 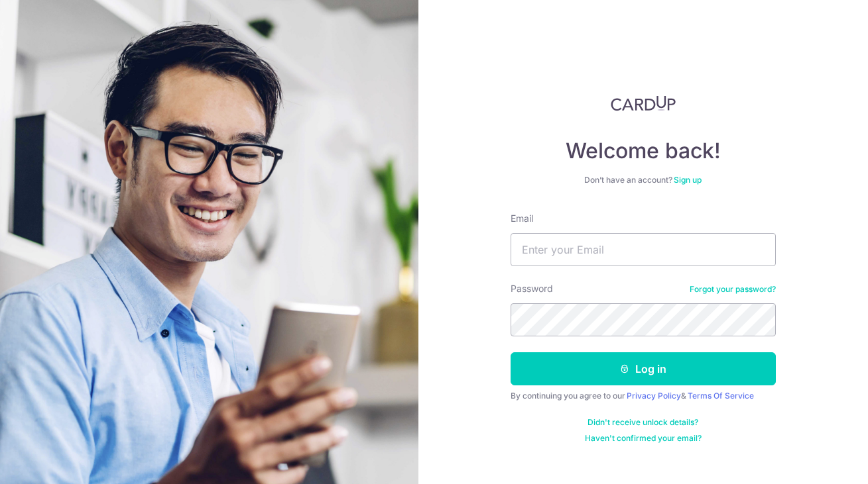 I want to click on a: Privacy Policy, so click(x=654, y=396).